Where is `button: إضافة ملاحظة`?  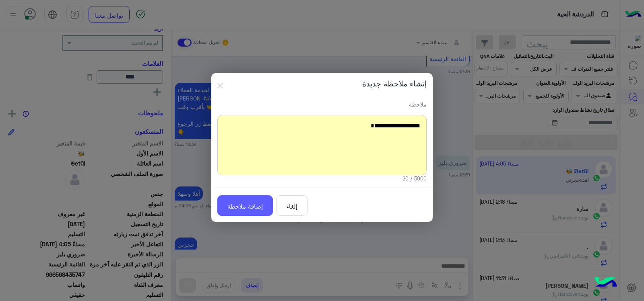 button: إضافة ملاحظة is located at coordinates (245, 206).